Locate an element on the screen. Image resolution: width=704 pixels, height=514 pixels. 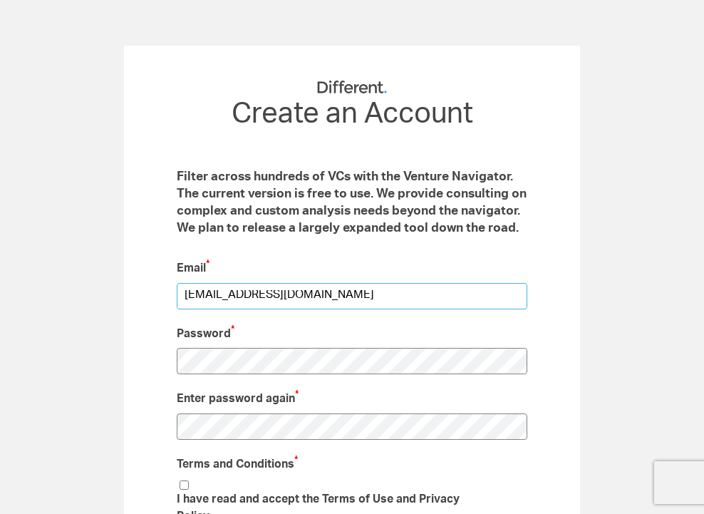
img: Different Funds is located at coordinates (352, 87).